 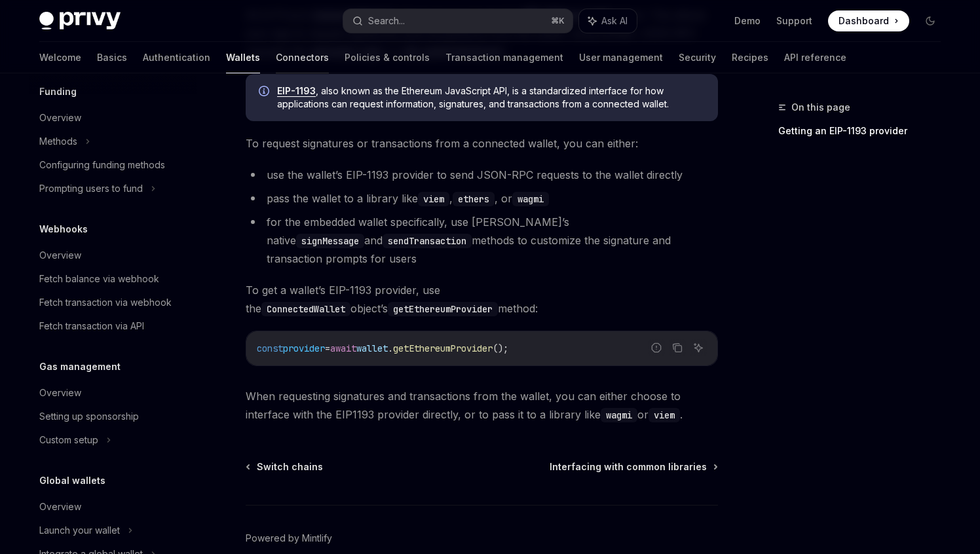 What do you see at coordinates (343, 348) in the screenshot?
I see `span: await` at bounding box center [343, 348].